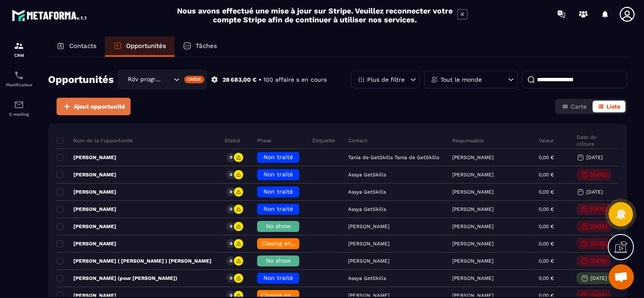  What do you see at coordinates (264, 141) in the screenshot?
I see `p: Phase` at bounding box center [264, 141].